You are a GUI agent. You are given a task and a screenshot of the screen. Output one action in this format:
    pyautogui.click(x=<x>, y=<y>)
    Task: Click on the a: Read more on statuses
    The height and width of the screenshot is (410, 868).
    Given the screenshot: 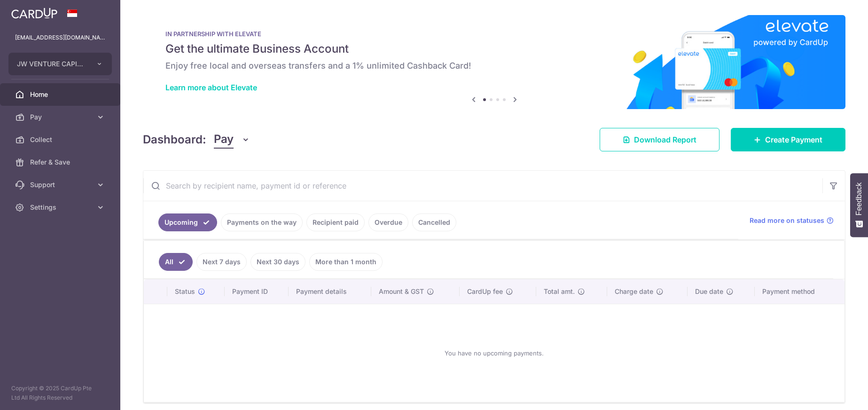 What is the action you would take?
    pyautogui.click(x=791, y=220)
    